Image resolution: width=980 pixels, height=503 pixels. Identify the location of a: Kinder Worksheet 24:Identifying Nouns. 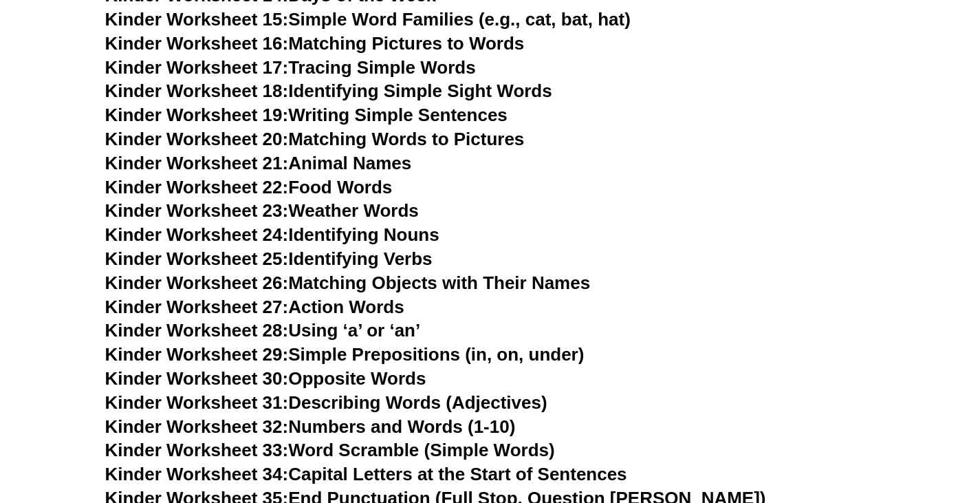
(272, 235).